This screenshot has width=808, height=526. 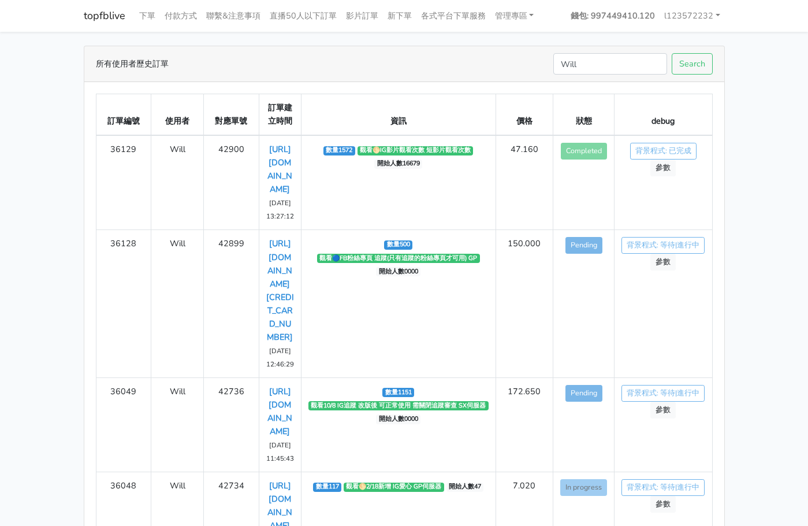 What do you see at coordinates (524, 182) in the screenshot?
I see `td: 47.160` at bounding box center [524, 182].